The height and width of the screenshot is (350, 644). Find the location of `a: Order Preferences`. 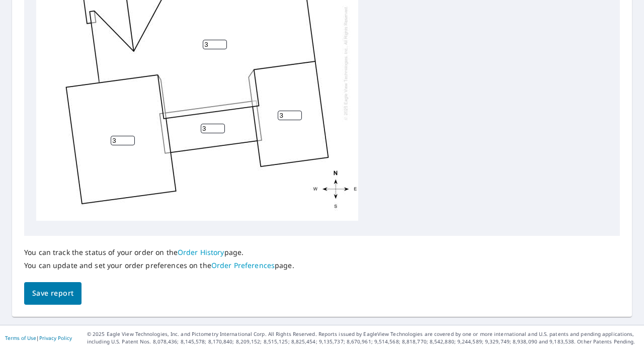

a: Order Preferences is located at coordinates (243, 265).